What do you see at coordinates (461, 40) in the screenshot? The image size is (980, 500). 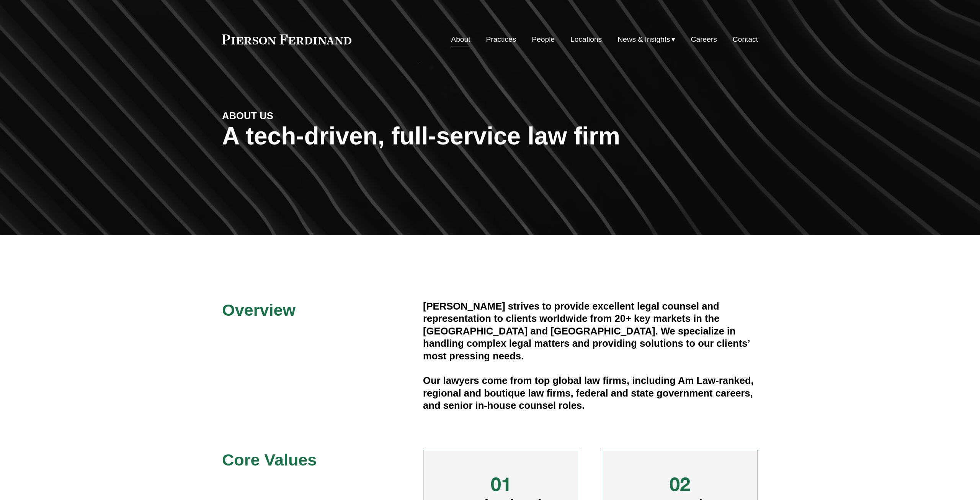 I see `a: About` at bounding box center [461, 40].